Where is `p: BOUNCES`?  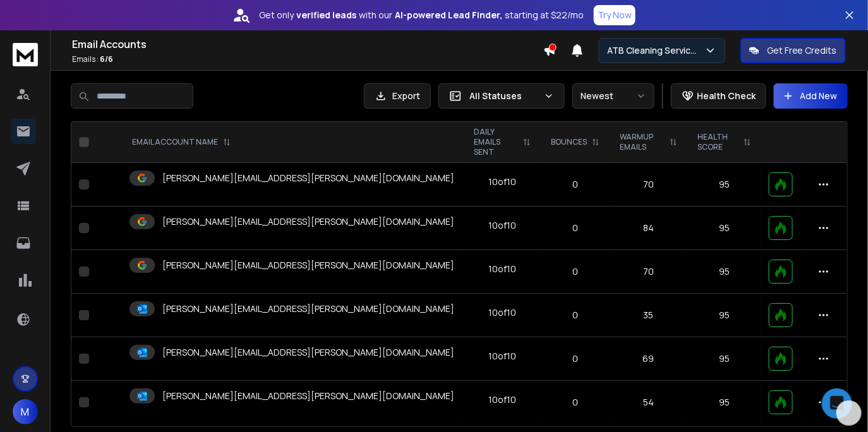
p: BOUNCES is located at coordinates (569, 142).